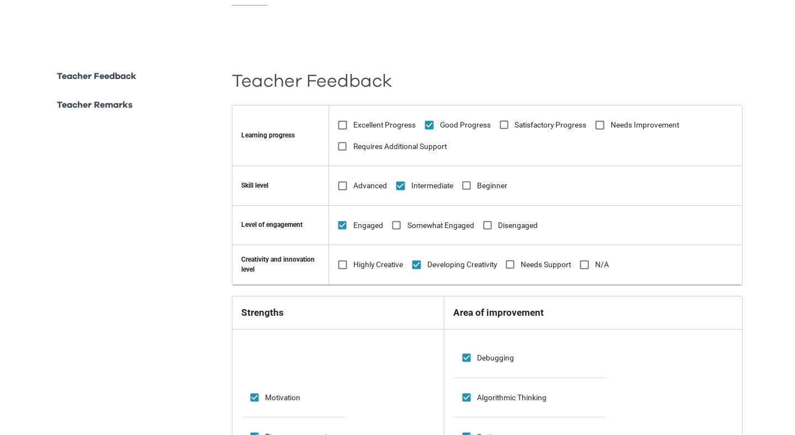 This screenshot has width=795, height=435. Describe the element at coordinates (462, 264) in the screenshot. I see `span: Developing Creativity` at that location.